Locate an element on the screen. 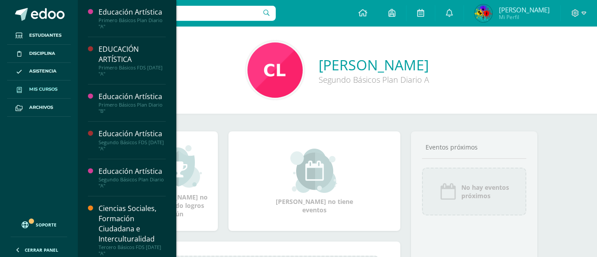 This screenshot has width=597, height=257. div: Primero Básicos Plan Diario "B" is located at coordinates (132, 108).